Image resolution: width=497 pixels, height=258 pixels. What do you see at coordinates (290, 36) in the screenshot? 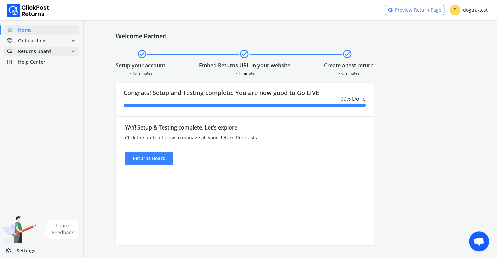
I see `h4: Welcome Partner!` at bounding box center [290, 36].